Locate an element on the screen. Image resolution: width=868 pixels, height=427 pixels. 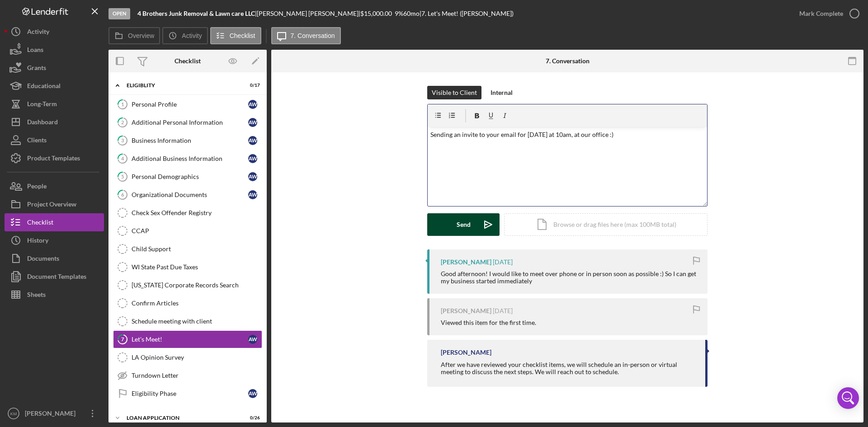
a: Loans is located at coordinates (54, 50).